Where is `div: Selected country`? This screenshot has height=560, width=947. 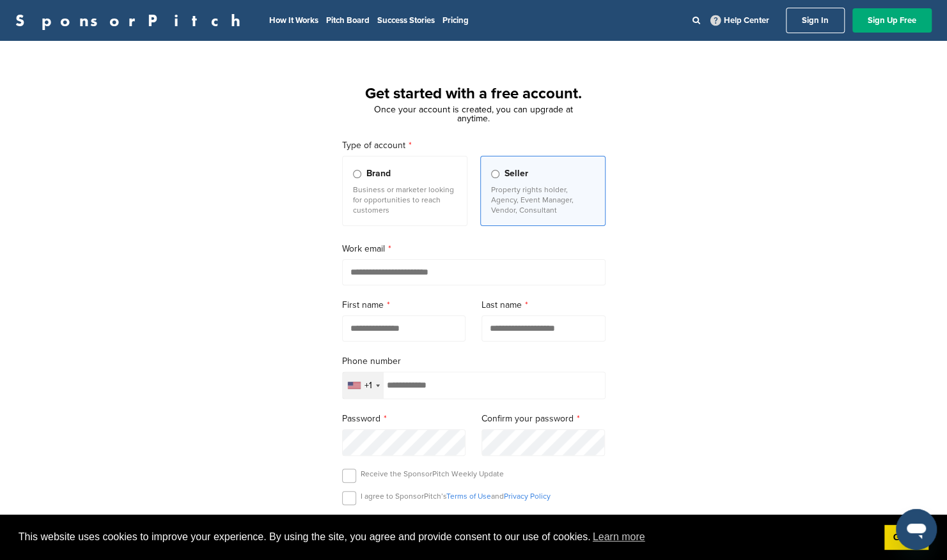
div: Selected country is located at coordinates (363, 385).